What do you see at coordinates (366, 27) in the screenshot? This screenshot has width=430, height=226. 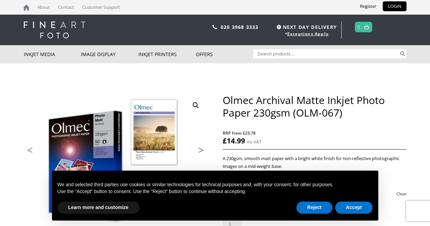 I see `img: basket.svg` at bounding box center [366, 27].